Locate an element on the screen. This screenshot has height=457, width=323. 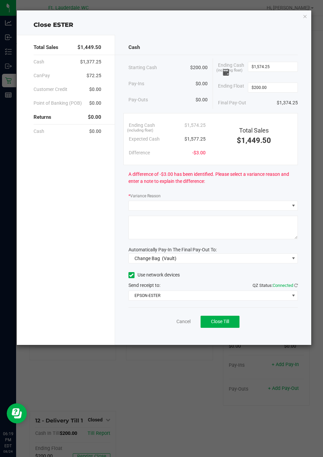
div: Returns is located at coordinates (67, 117).